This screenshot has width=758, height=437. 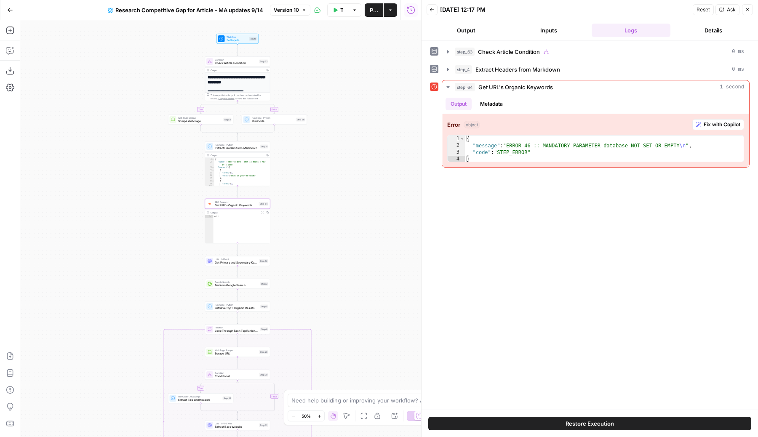 I want to click on span: Restore Execution, so click(x=590, y=424).